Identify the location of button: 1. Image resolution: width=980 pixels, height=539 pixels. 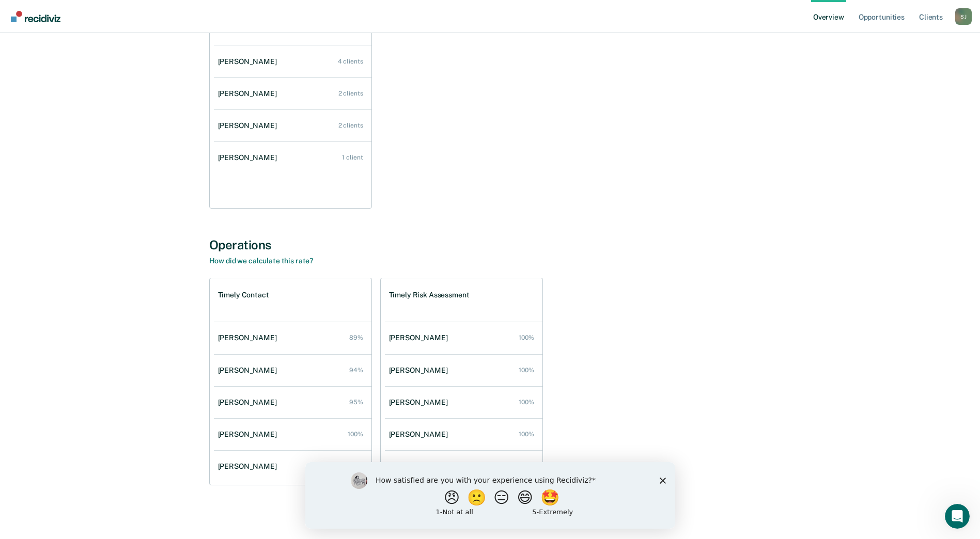
(148, 35).